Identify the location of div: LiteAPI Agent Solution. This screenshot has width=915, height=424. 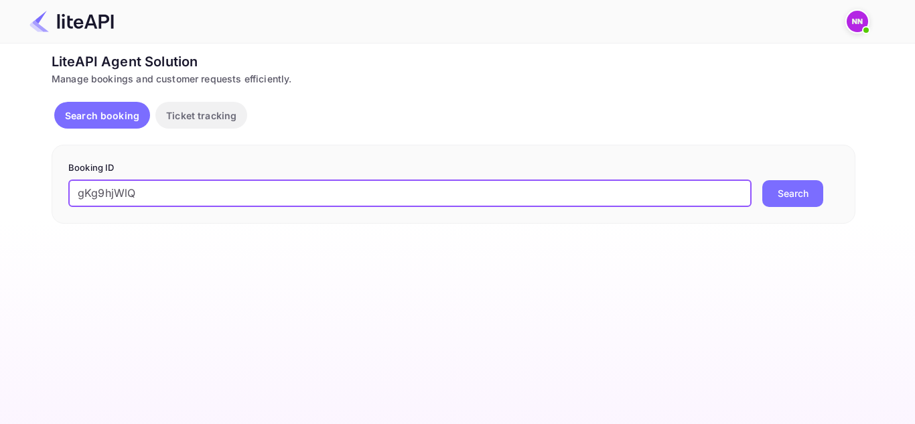
(453, 62).